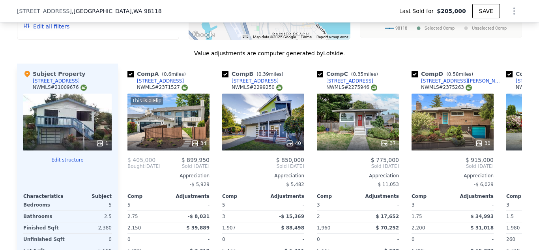  Describe the element at coordinates (245, 36) in the screenshot. I see `button: Keyboard shortcuts` at that location.